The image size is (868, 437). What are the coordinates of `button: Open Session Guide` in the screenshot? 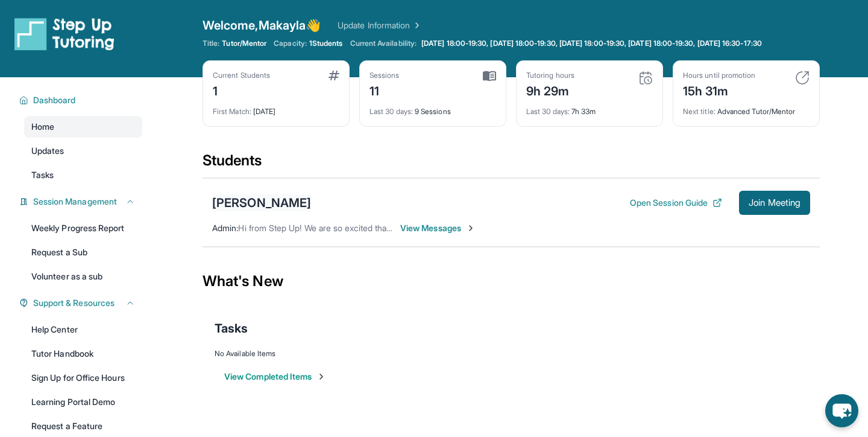 It's located at (676, 203).